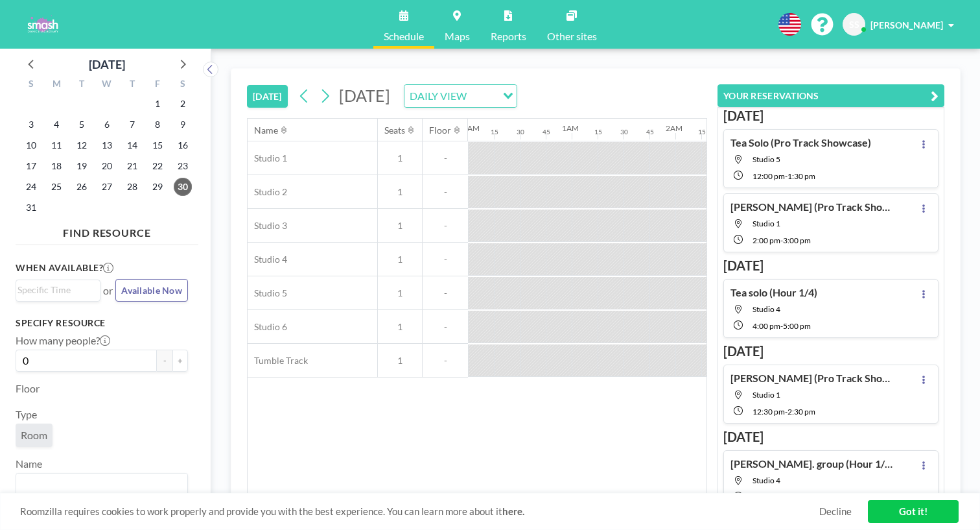  I want to click on span: Studio 6, so click(267, 327).